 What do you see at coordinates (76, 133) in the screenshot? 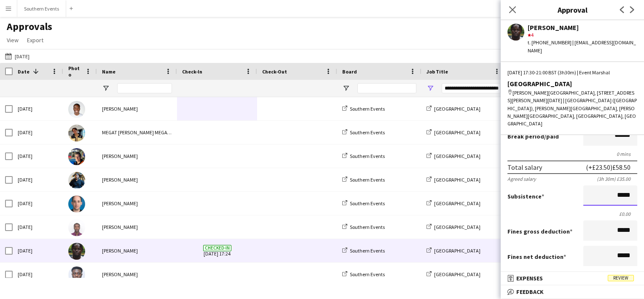
I see `img: MEGAT AMMAR SULEIMAN MEGAT RAHMAD` at bounding box center [76, 133].